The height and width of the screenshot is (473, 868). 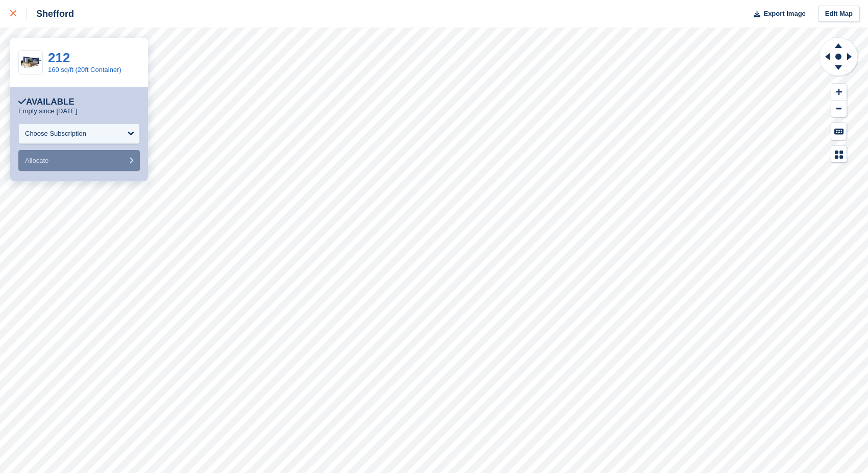 I want to click on span: Allocate, so click(x=37, y=160).